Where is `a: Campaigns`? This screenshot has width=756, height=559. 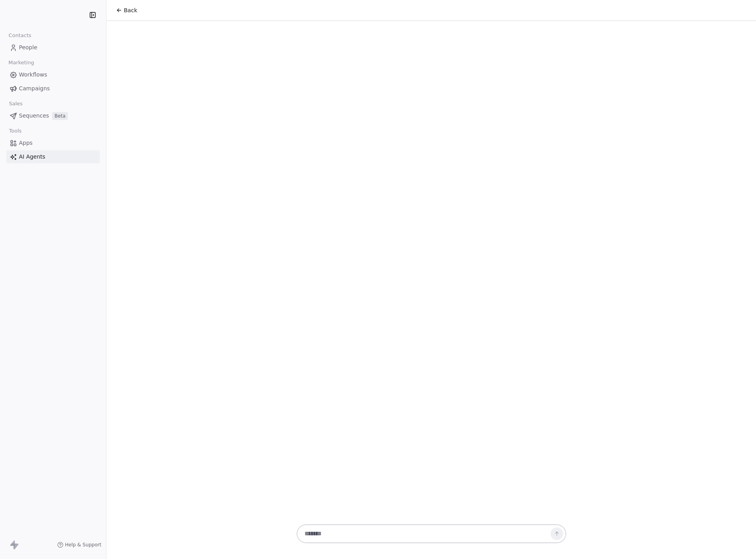
a: Campaigns is located at coordinates (53, 88).